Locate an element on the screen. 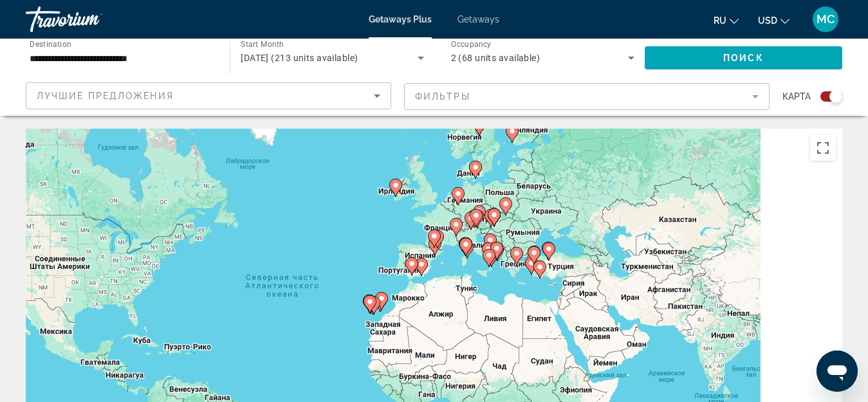 Image resolution: width=868 pixels, height=402 pixels. button: Включить полноэкранный режим is located at coordinates (823, 148).